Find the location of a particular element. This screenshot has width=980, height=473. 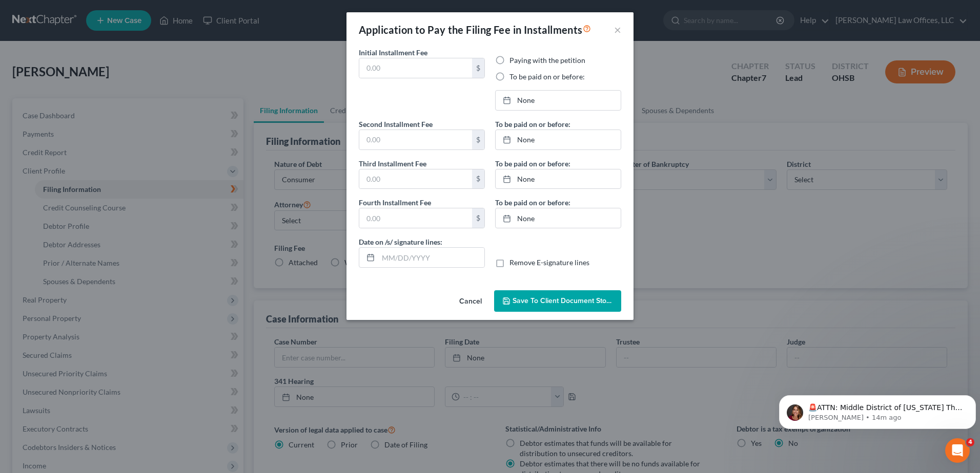

label: Paying with the petition is located at coordinates (548, 61).